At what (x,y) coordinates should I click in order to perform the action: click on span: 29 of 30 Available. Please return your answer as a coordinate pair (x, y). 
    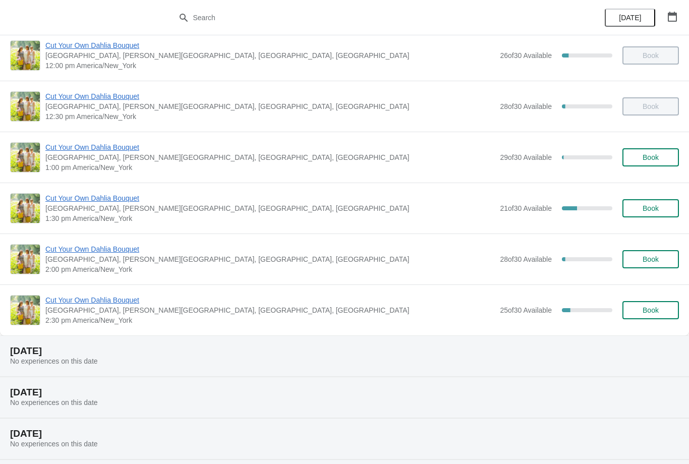
    Looking at the image, I should click on (526, 157).